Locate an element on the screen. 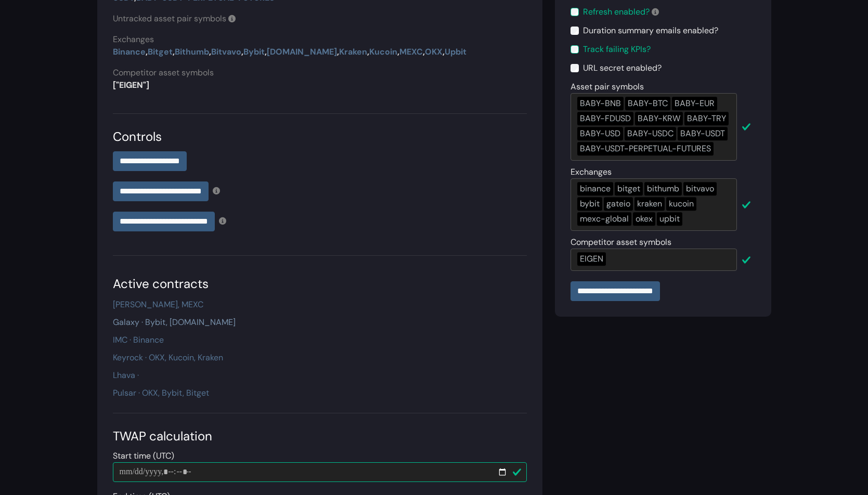 The height and width of the screenshot is (495, 868). a: Kucoin is located at coordinates (383, 51).